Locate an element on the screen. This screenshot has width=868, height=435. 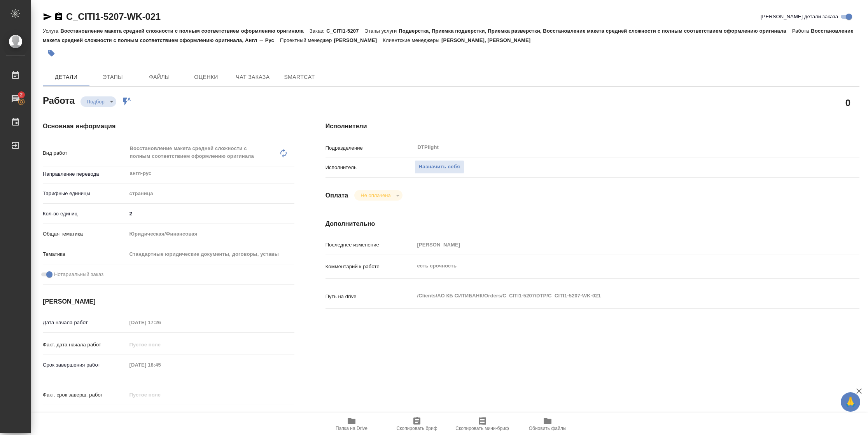
p: Тематика is located at coordinates (85, 254).